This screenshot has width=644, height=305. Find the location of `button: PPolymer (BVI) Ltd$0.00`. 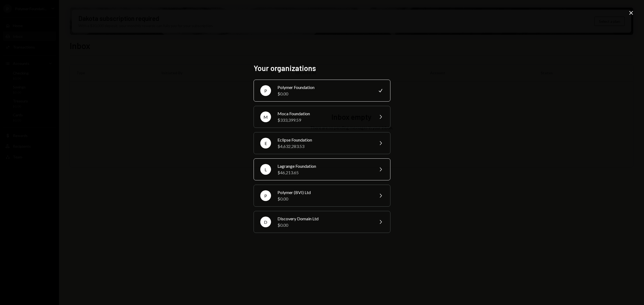

button: PPolymer (BVI) Ltd$0.00 is located at coordinates (322, 195).